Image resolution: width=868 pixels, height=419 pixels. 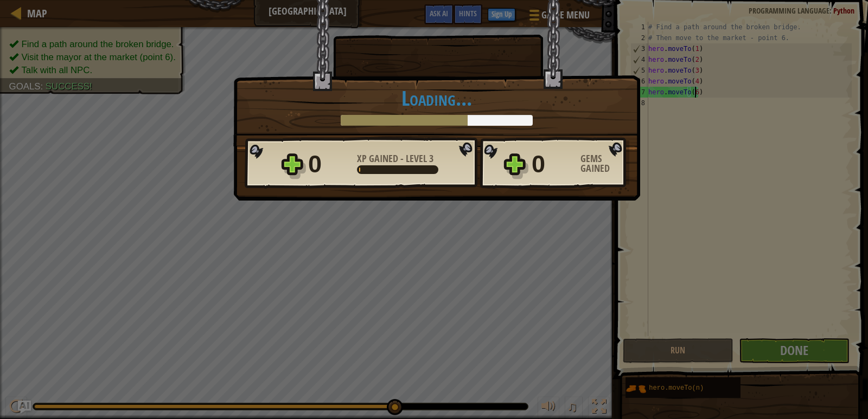 What do you see at coordinates (379, 158) in the screenshot?
I see `span: XP Gained` at bounding box center [379, 158].